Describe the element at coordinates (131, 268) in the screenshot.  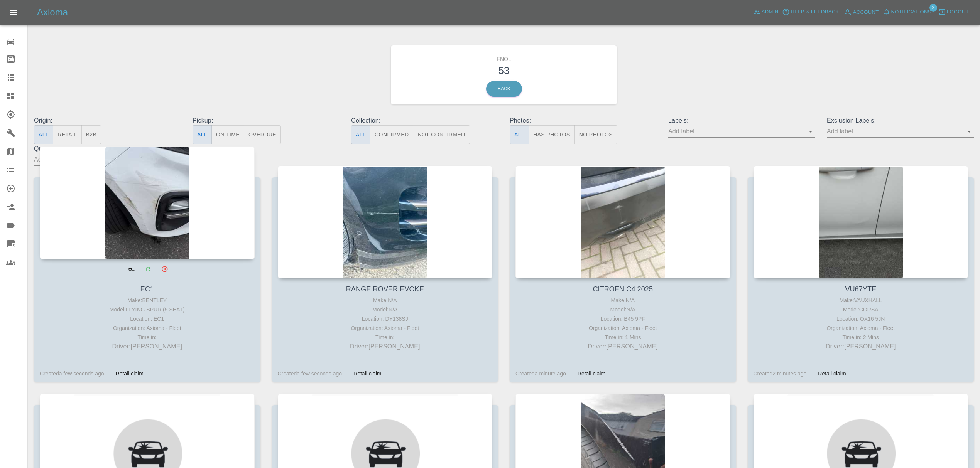
I see `a: View` at that location.